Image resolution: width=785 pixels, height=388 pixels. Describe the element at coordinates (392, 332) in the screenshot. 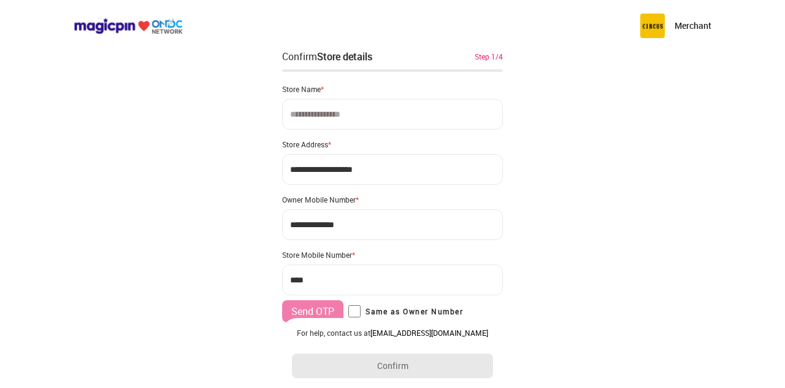

I see `div: For help, contact us at` at that location.